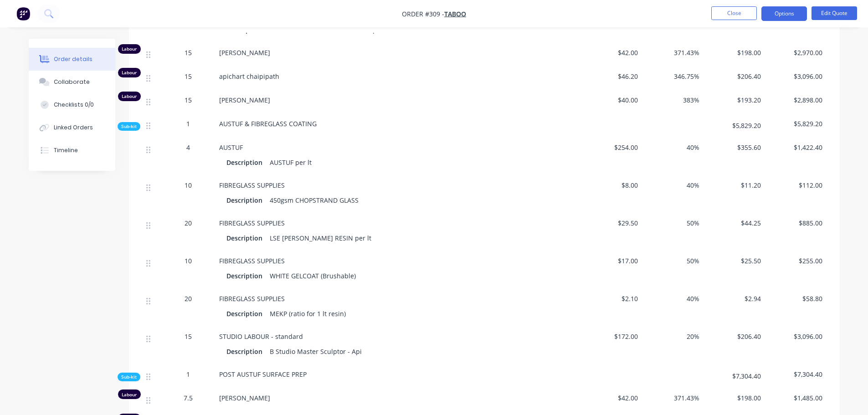  What do you see at coordinates (734, 185) in the screenshot?
I see `span: $11.20` at bounding box center [734, 185].